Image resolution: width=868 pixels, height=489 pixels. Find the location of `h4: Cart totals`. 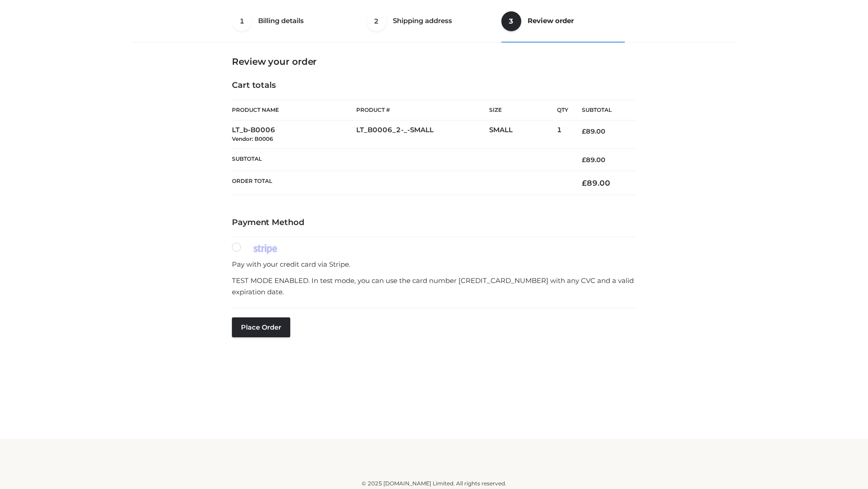

h4: Cart totals is located at coordinates (434, 86).